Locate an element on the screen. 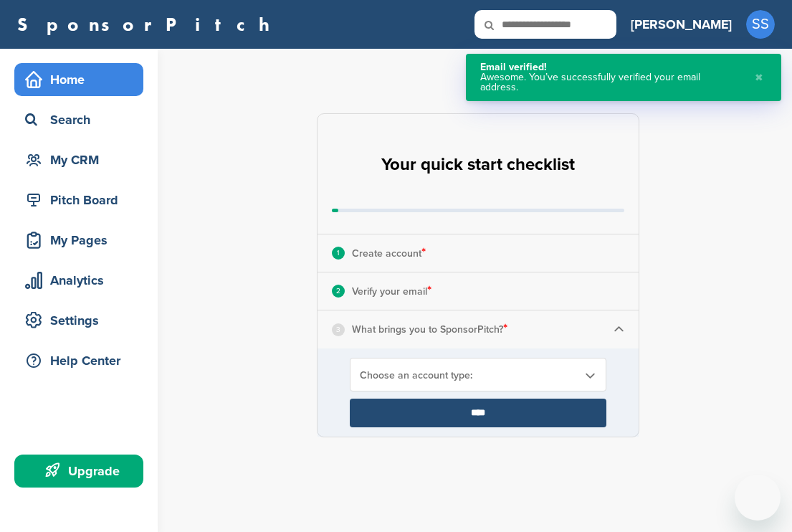 The image size is (792, 532). a: Settings is located at coordinates (79, 320).